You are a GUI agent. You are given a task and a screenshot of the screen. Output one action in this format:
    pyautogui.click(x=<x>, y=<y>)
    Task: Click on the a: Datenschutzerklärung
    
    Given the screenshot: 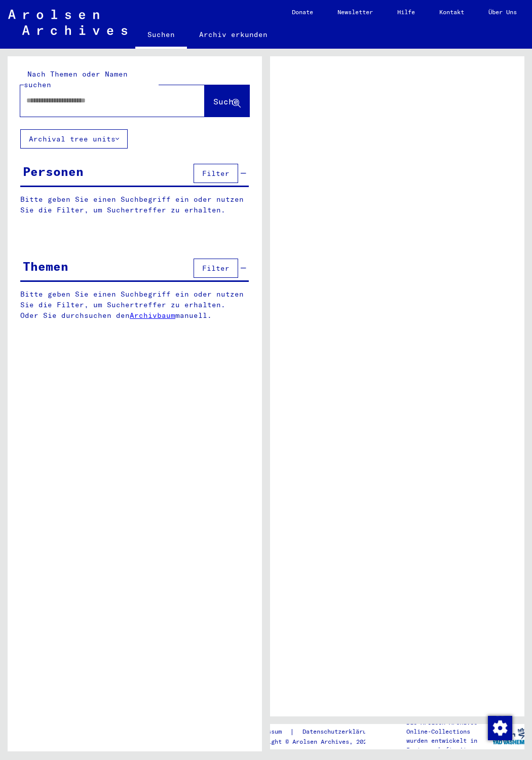 What is the action you would take?
    pyautogui.click(x=340, y=732)
    